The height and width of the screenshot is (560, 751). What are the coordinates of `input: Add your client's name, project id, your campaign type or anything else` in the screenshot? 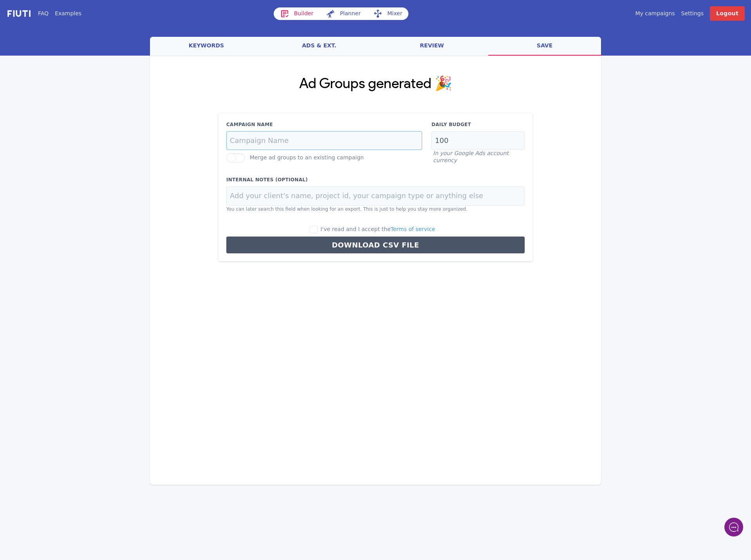 It's located at (375, 196).